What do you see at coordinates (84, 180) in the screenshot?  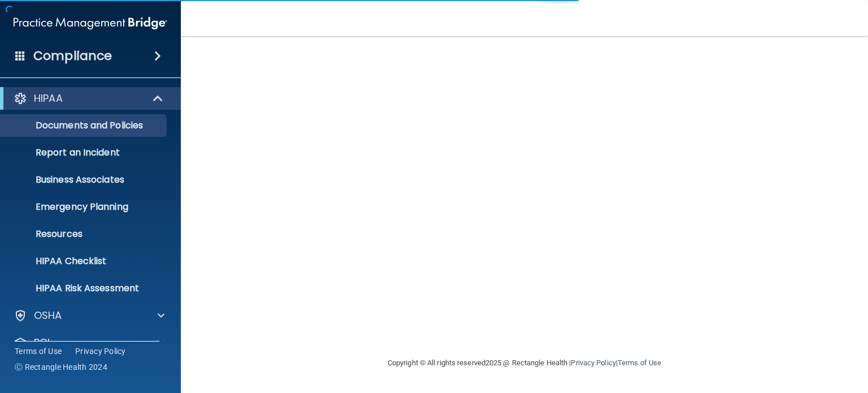 I see `p: Business Associates` at bounding box center [84, 180].